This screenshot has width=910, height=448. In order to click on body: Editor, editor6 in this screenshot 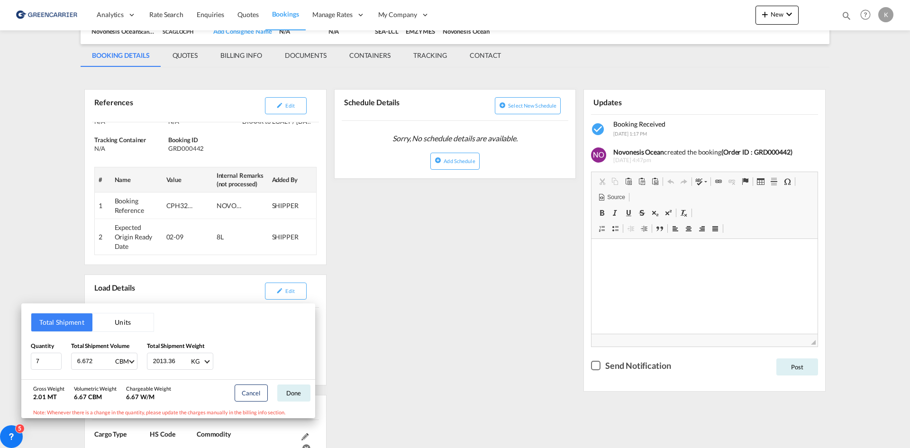, I will do `click(113, 14)`.